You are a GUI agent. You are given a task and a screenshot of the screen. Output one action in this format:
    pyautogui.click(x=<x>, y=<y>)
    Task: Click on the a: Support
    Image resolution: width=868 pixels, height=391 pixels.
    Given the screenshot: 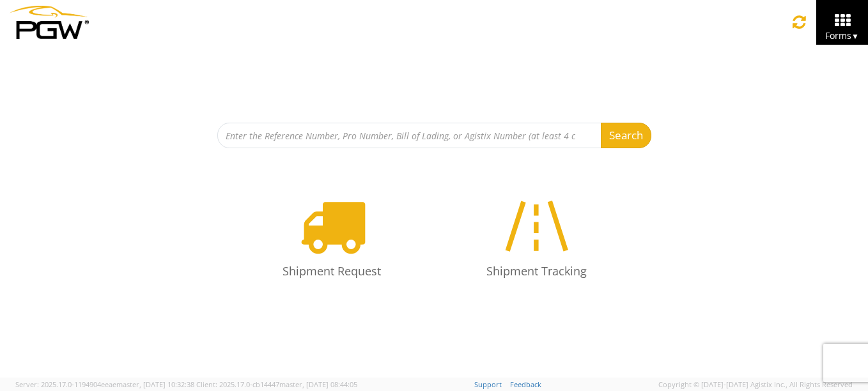 What is the action you would take?
    pyautogui.click(x=487, y=384)
    